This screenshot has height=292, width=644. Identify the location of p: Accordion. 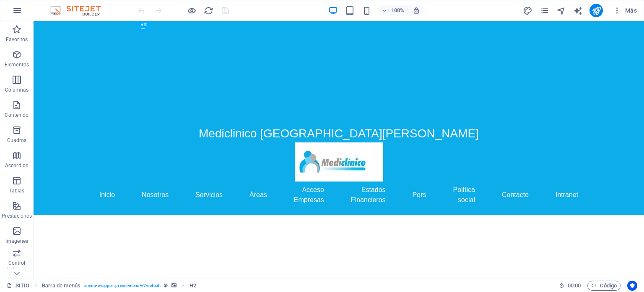
(17, 165).